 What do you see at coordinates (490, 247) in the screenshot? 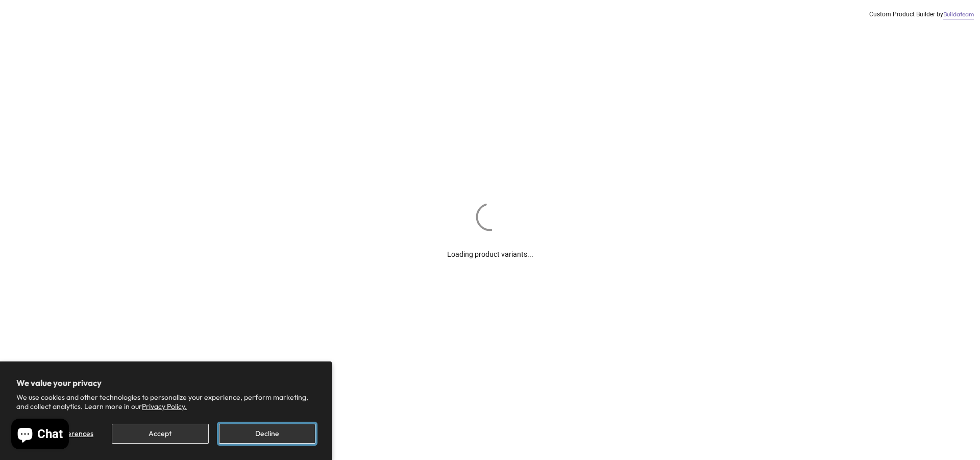
I see `div: Loading product variants...` at bounding box center [490, 247].